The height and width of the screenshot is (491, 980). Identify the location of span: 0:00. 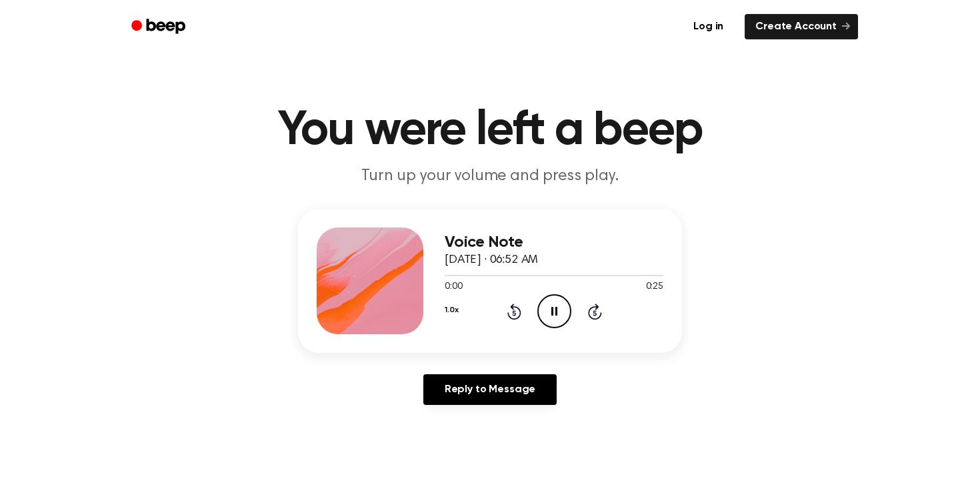
(453, 287).